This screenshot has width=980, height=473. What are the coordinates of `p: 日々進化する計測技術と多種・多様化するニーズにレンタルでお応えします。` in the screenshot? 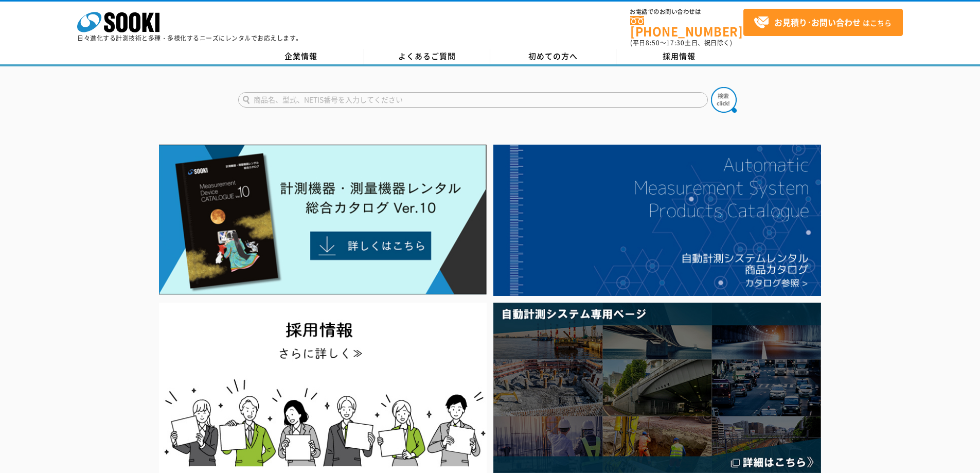 It's located at (190, 38).